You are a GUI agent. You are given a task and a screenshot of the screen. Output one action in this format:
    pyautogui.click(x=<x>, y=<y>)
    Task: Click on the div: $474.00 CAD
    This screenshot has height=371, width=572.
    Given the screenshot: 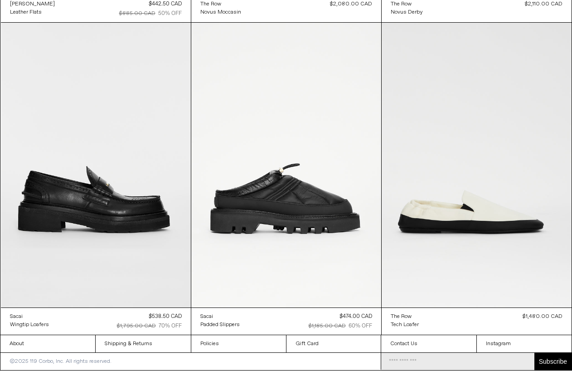 What is the action you would take?
    pyautogui.click(x=356, y=316)
    